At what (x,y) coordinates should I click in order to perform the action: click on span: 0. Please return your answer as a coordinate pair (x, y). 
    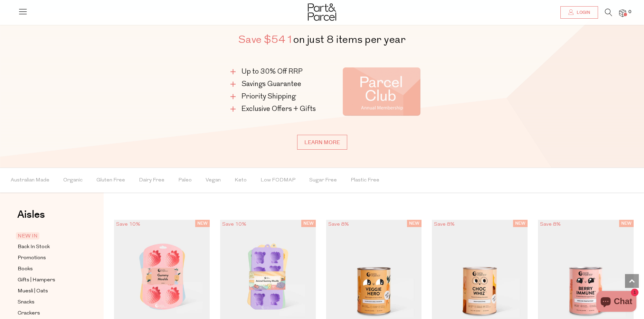
    Looking at the image, I should click on (630, 12).